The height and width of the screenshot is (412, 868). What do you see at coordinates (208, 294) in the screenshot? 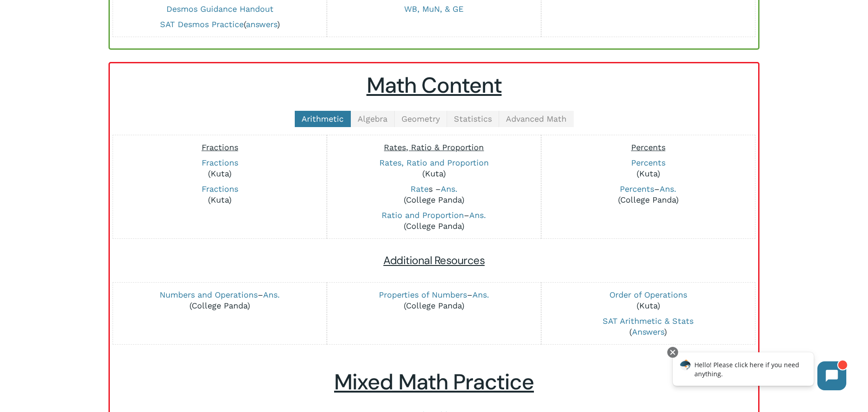
I see `a: Numbers and Operations` at bounding box center [208, 294].